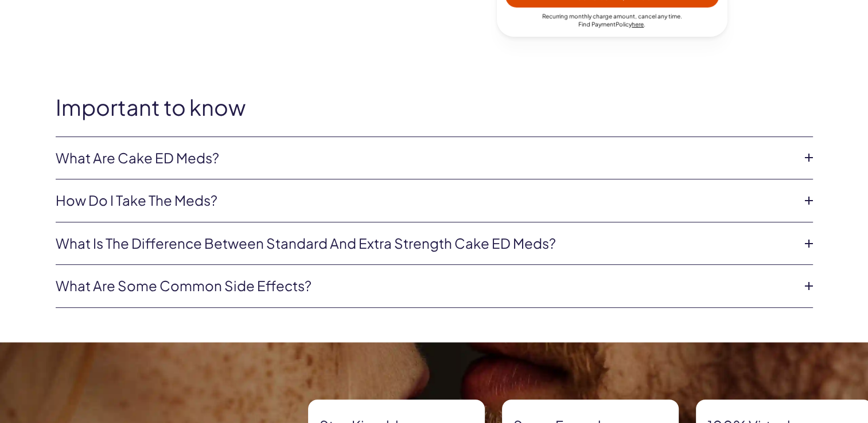 Image resolution: width=868 pixels, height=423 pixels. I want to click on a: How do I take the meds?, so click(425, 201).